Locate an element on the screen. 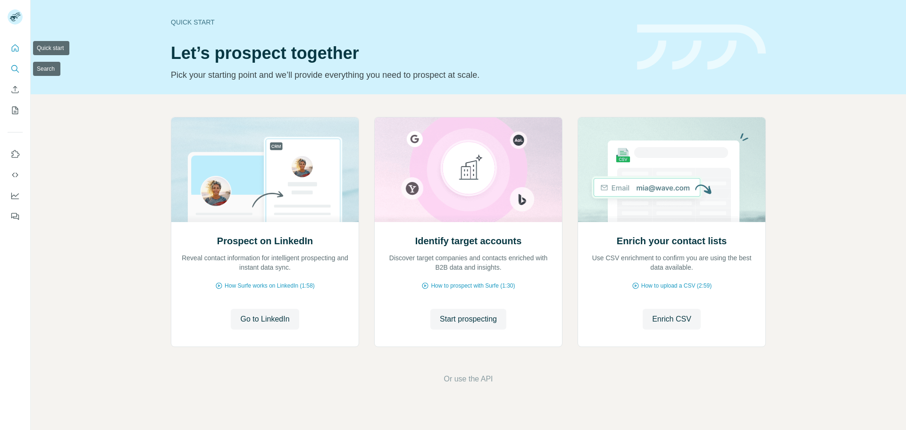 The height and width of the screenshot is (430, 906). h2: Identify target accounts is located at coordinates (469, 241).